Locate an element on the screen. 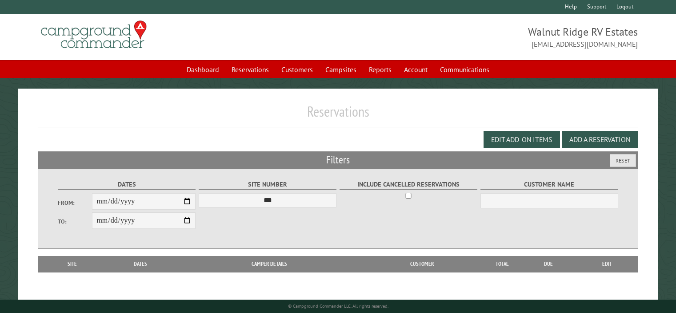 The image size is (676, 313). th: Due is located at coordinates (549, 264).